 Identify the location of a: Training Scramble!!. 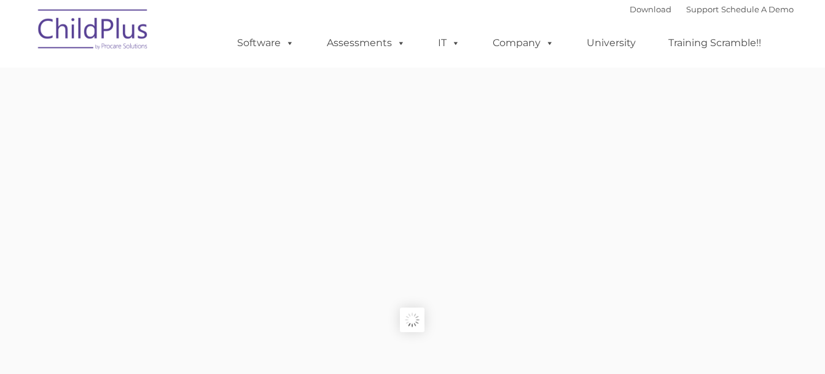
(714, 43).